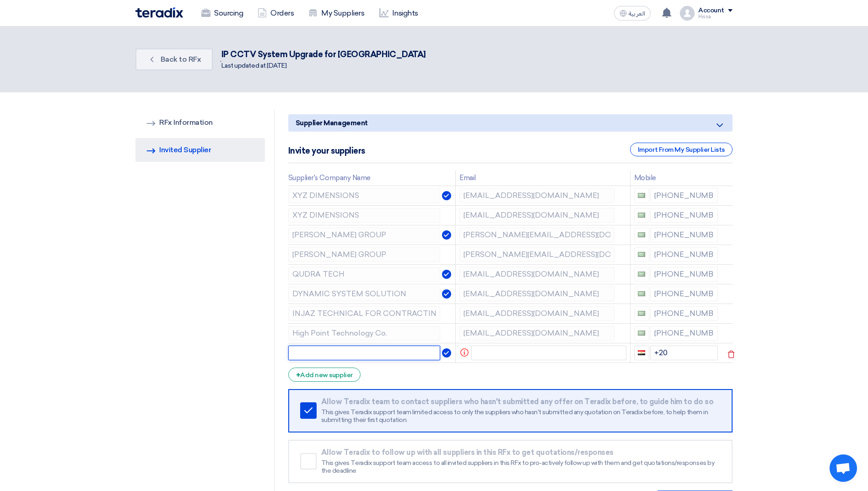 The image size is (868, 491). I want to click on div: This gives Teradix support team limited access to only the suppliers who hasn't submitted any quo..., so click(520, 417).